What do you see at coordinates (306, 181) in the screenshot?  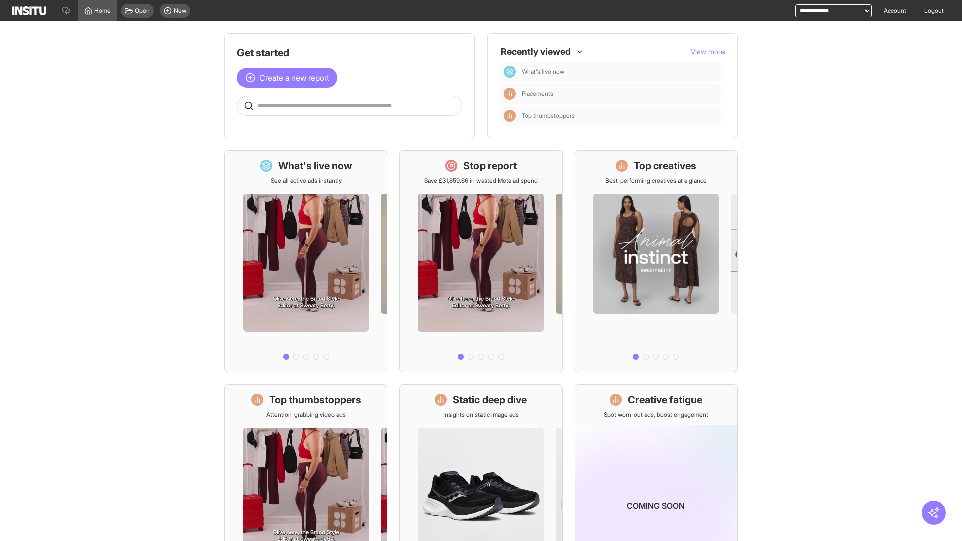 I see `p: See all active ads instantly` at bounding box center [306, 181].